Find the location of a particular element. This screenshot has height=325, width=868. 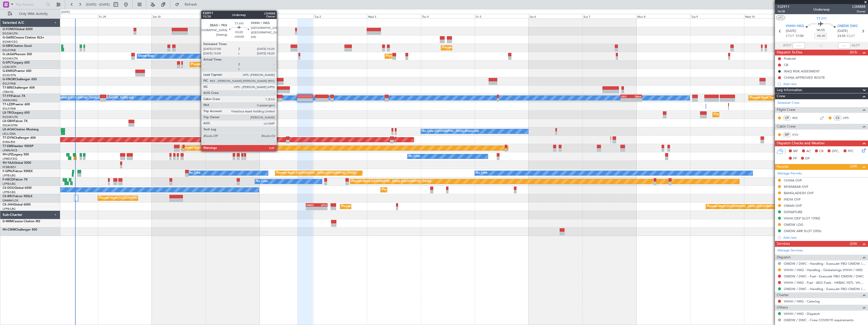

a: G-GARECessna Citation XLS+ is located at coordinates (24, 38).